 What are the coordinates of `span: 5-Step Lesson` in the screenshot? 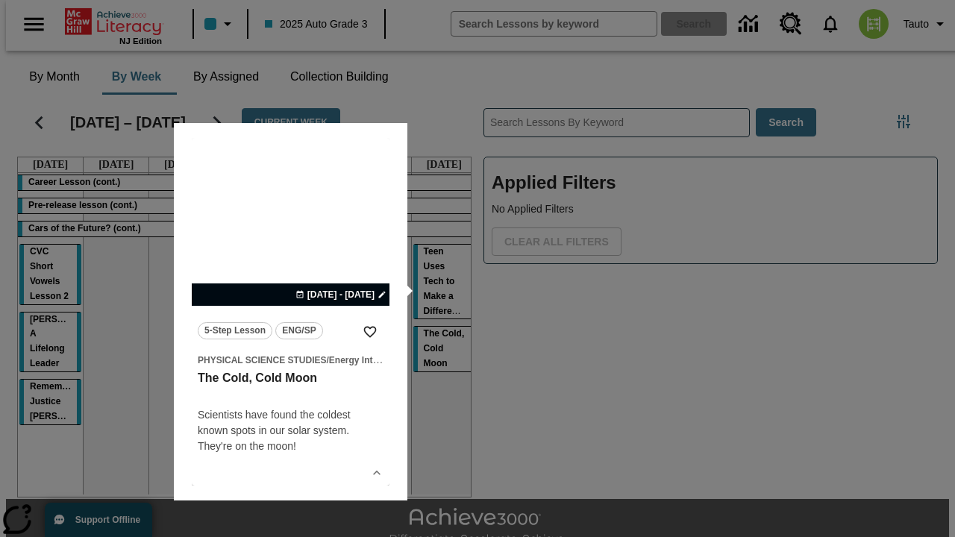 It's located at (235, 331).